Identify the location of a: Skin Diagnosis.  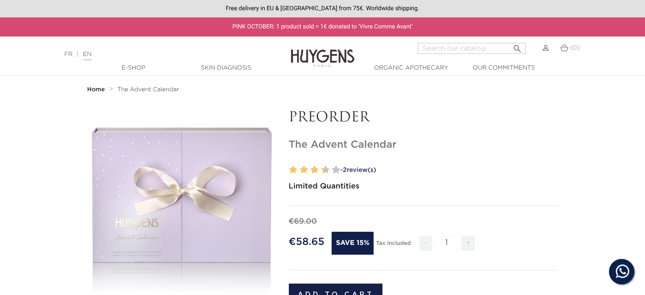
(226, 68).